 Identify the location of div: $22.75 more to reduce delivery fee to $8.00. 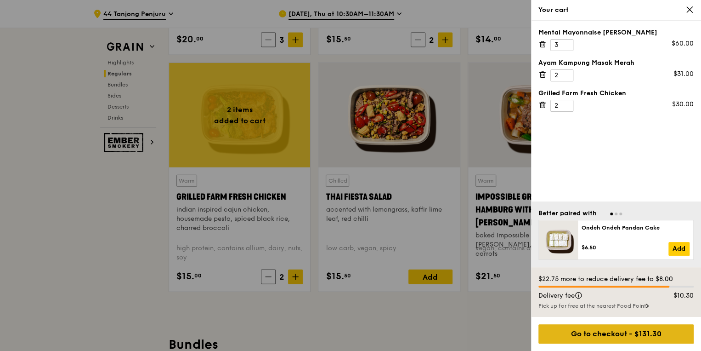
(616, 279).